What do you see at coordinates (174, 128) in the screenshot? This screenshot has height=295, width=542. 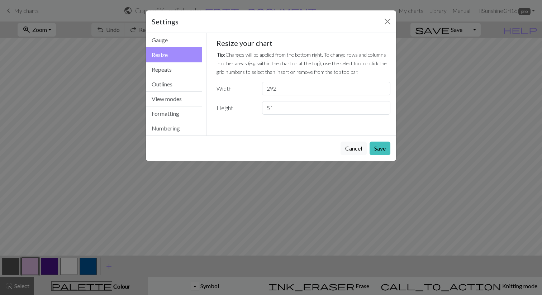 I see `button: Numbering` at bounding box center [174, 128].